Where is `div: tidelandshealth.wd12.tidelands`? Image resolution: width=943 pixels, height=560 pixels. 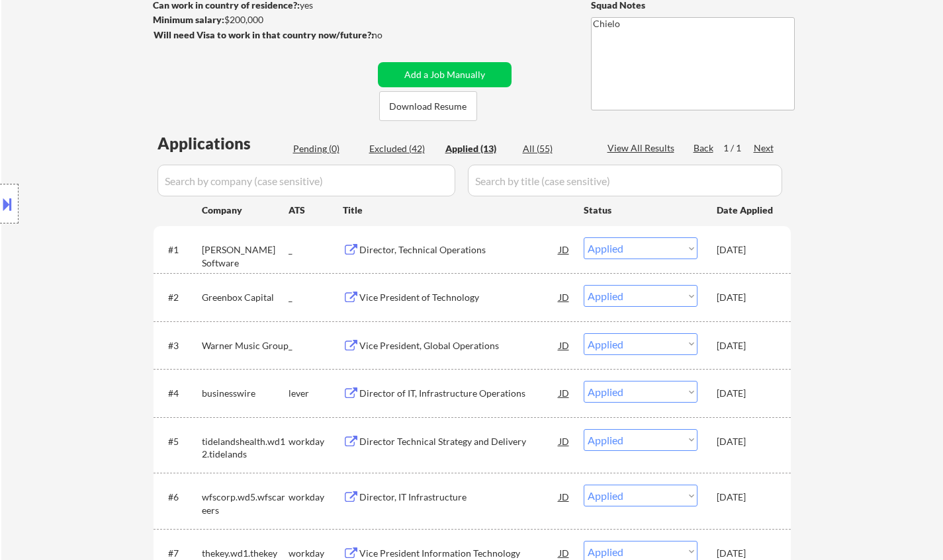
div: tidelandshealth.wd12.tidelands is located at coordinates (245, 448).